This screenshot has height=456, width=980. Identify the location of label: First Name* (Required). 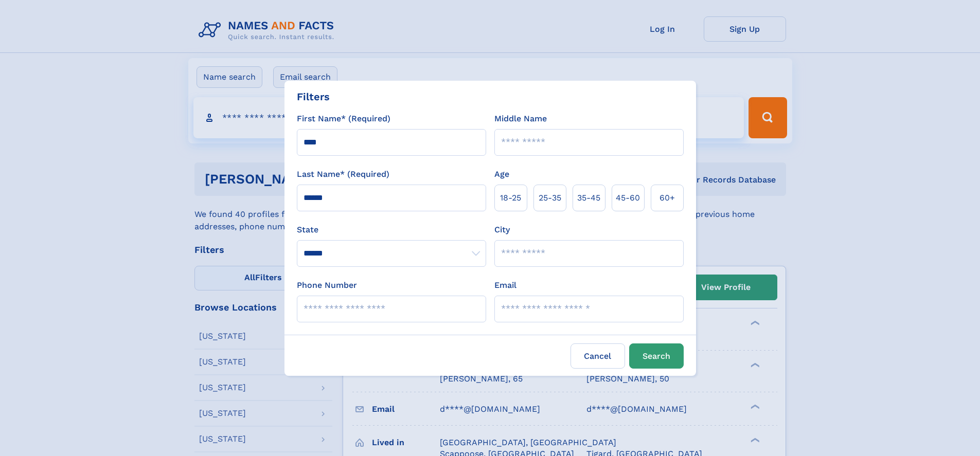
(344, 119).